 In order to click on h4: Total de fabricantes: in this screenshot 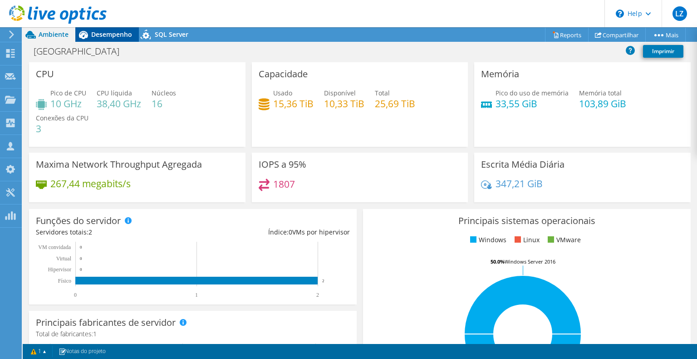, I will do `click(193, 334)`.